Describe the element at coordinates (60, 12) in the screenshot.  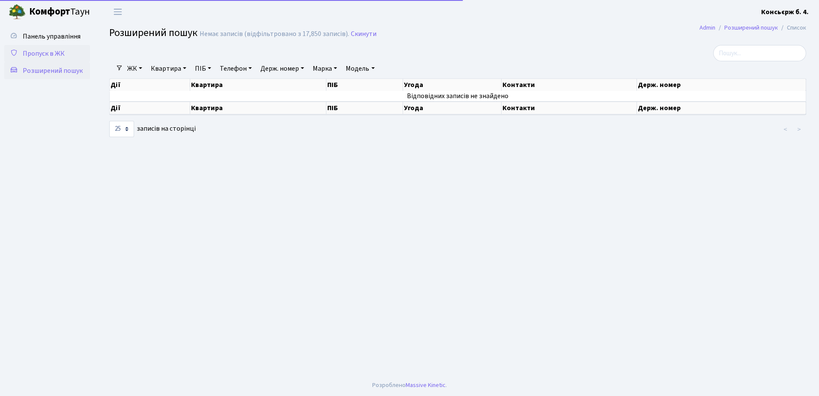
I see `span: Таун` at that location.